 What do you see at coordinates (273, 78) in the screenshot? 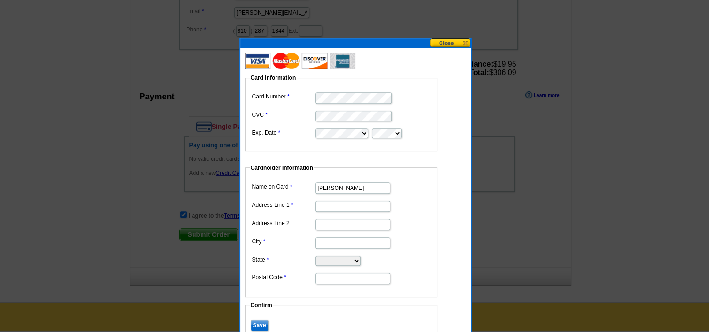
I see `legend: Card Information` at bounding box center [273, 78].